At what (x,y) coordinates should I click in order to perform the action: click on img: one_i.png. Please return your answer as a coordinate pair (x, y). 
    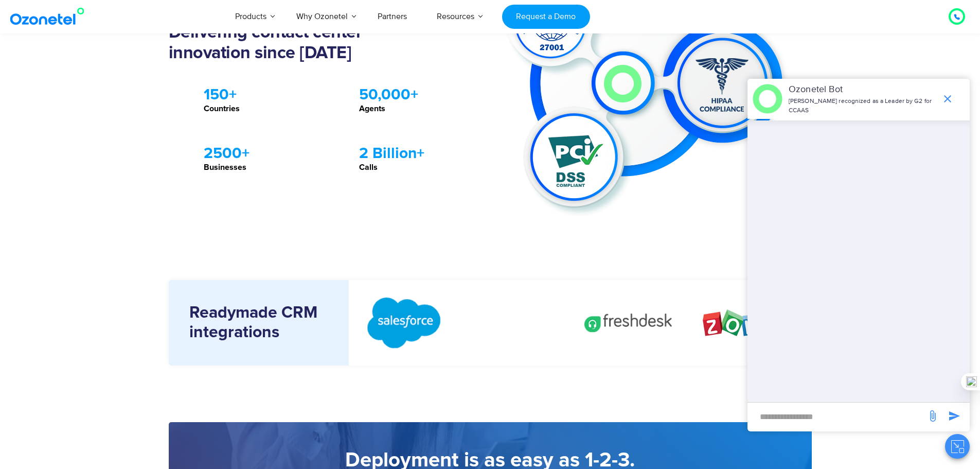
    Looking at the image, I should click on (971, 381).